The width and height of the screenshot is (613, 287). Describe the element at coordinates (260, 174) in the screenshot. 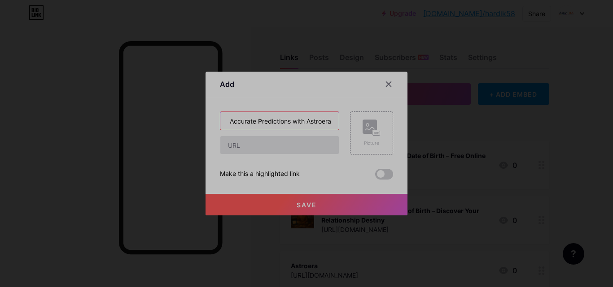

I see `div: Make this a highlighted link` at that location.